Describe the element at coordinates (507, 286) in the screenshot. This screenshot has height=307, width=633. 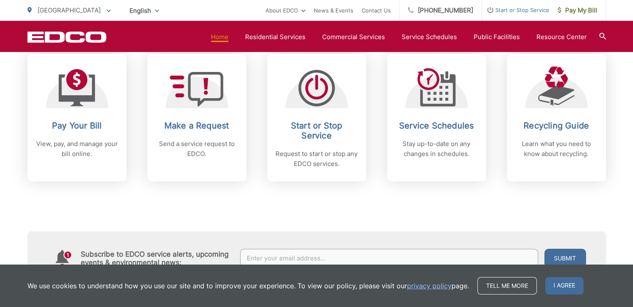
I see `a: Tell me more` at that location.